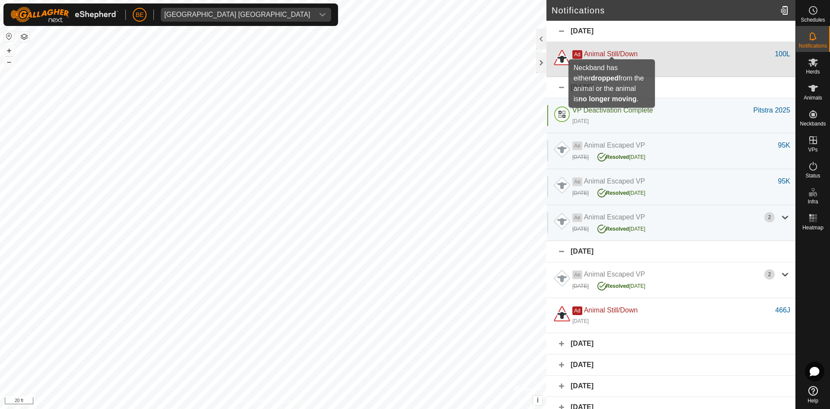 The image size is (830, 409). What do you see at coordinates (813, 400) in the screenshot?
I see `span: Help` at bounding box center [813, 400].